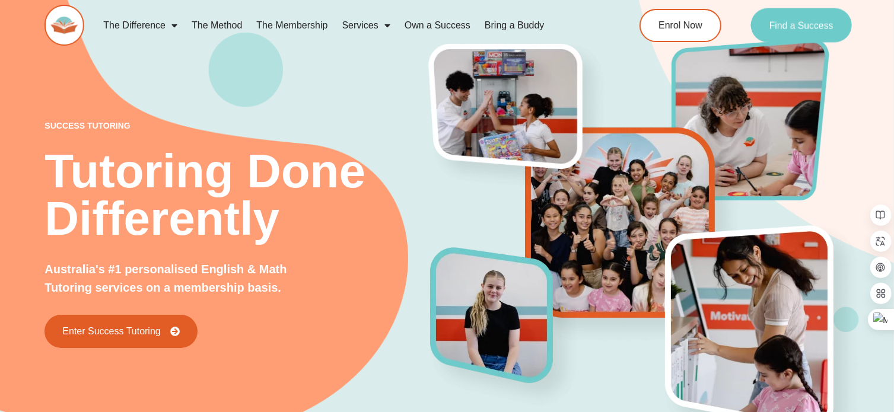 Image resolution: width=894 pixels, height=412 pixels. What do you see at coordinates (292, 26) in the screenshot?
I see `a: The Membership` at bounding box center [292, 26].